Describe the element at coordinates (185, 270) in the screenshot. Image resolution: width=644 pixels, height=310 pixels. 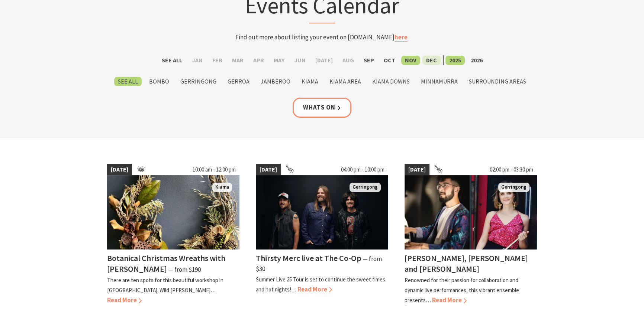
I see `span: ⁠— from $190` at that location.